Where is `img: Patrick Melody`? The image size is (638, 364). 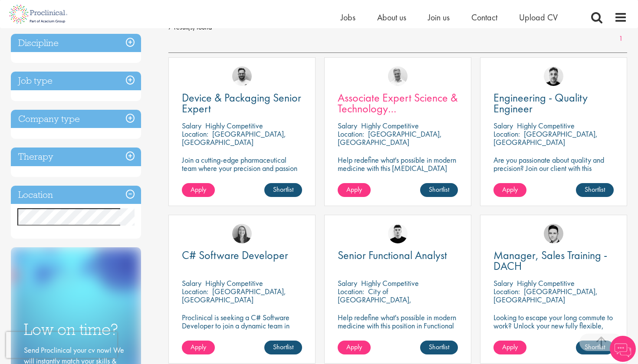 img: Patrick Melody is located at coordinates (398, 233).